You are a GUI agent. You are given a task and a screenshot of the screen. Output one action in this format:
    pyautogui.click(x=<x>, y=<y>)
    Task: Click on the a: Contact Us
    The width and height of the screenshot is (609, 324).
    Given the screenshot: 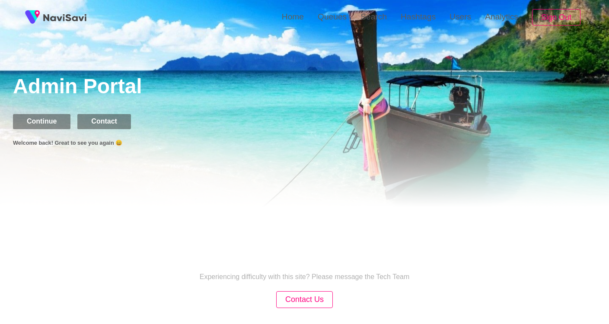 What is the action you would take?
    pyautogui.click(x=304, y=300)
    